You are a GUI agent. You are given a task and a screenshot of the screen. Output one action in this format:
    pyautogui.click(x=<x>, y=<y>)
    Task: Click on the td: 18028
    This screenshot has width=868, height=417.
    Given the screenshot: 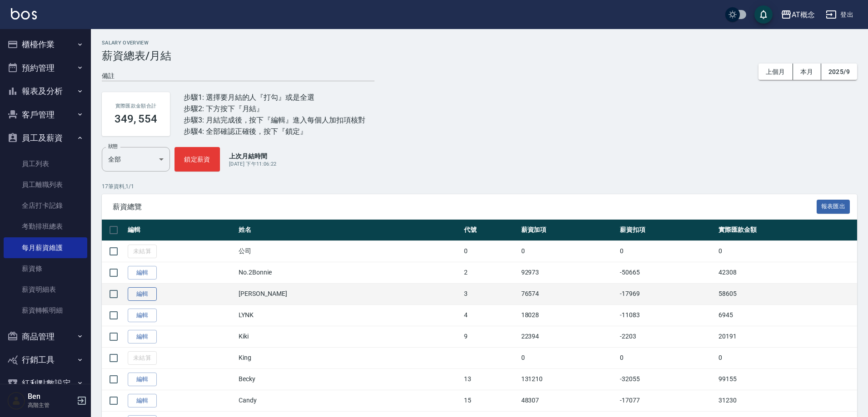 What is the action you would take?
    pyautogui.click(x=568, y=315)
    